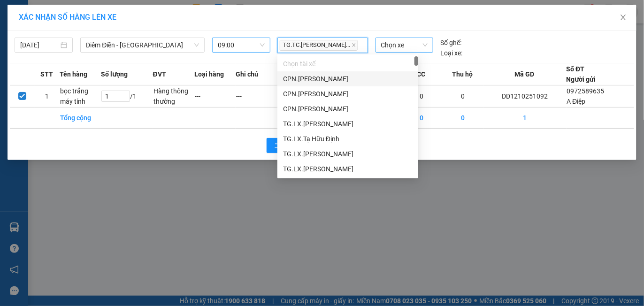 Image resolution: width=644 pixels, height=306 pixels. Describe the element at coordinates (421, 74) in the screenshot. I see `span: CC` at that location.